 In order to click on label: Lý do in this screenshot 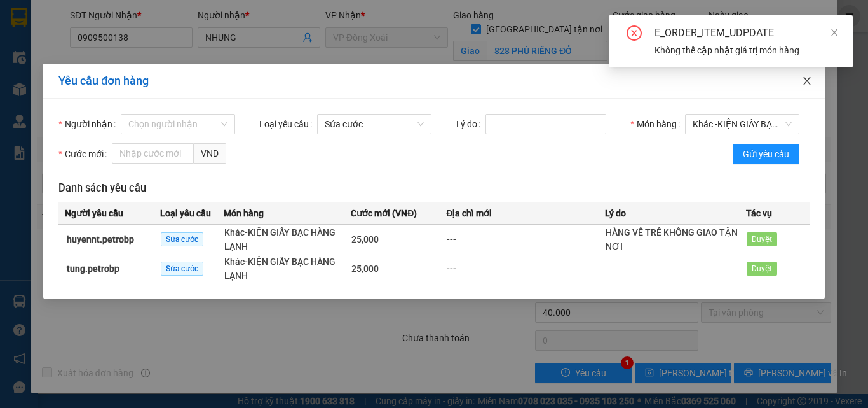, I will do `click(471, 124)`.